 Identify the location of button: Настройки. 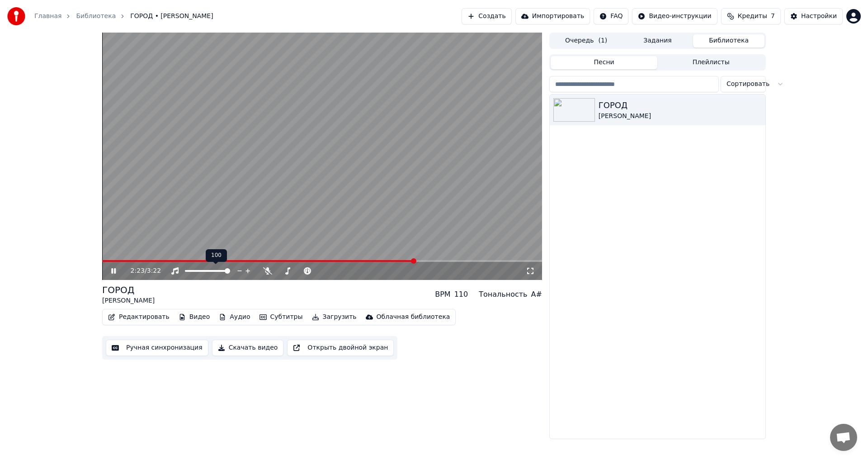
(813, 16).